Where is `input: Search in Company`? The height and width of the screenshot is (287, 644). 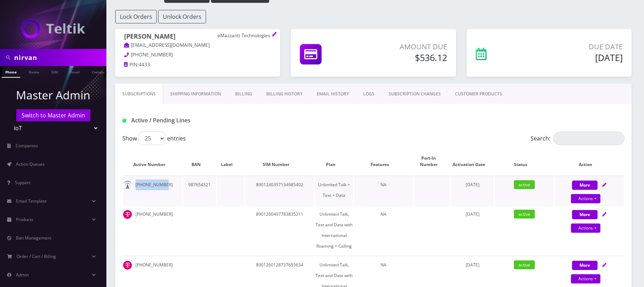 input: Search in Company is located at coordinates (59, 58).